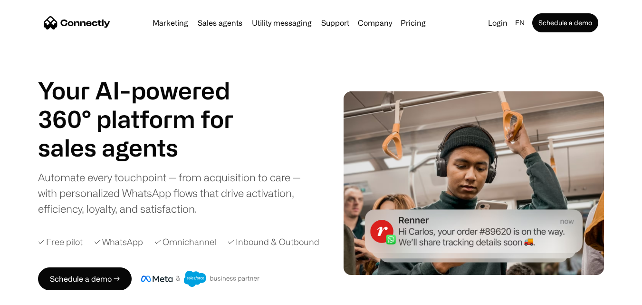 Image resolution: width=642 pixels, height=305 pixels. Describe the element at coordinates (220, 23) in the screenshot. I see `a: Sales agents` at that location.